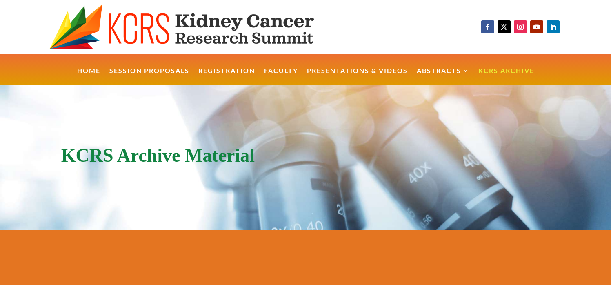 The image size is (611, 285). Describe the element at coordinates (149, 76) in the screenshot. I see `a: Session Proposals` at that location.